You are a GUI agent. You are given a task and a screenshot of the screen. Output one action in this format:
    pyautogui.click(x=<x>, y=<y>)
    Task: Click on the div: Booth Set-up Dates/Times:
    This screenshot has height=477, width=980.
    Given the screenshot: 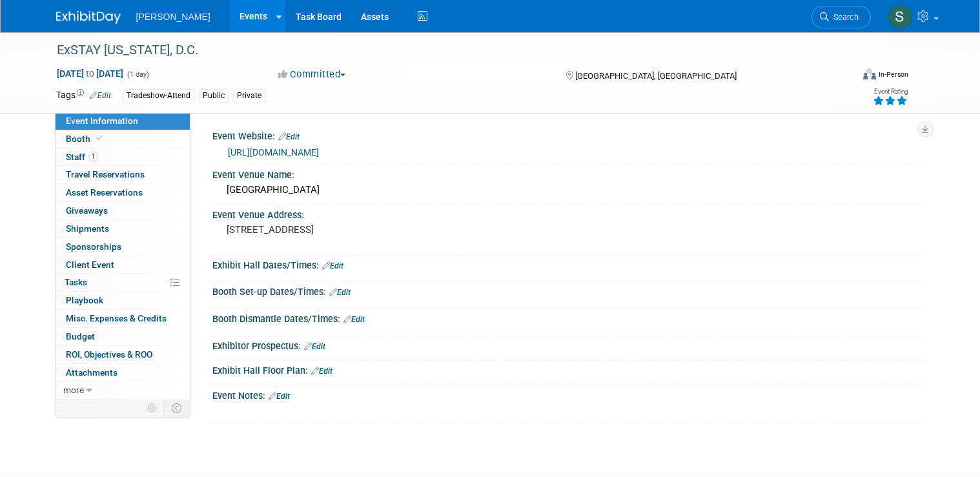 What is the action you would take?
    pyautogui.click(x=568, y=291)
    